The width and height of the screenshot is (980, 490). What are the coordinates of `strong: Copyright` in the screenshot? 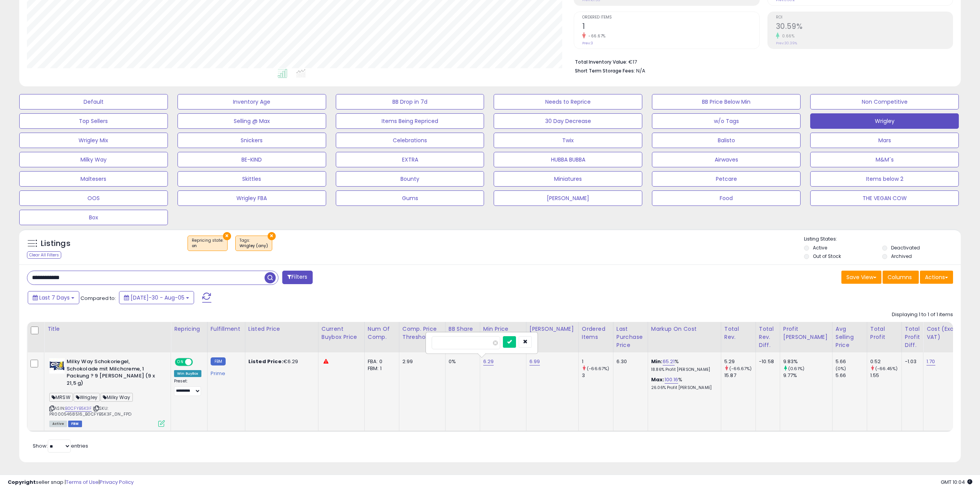 It's located at (22, 482).